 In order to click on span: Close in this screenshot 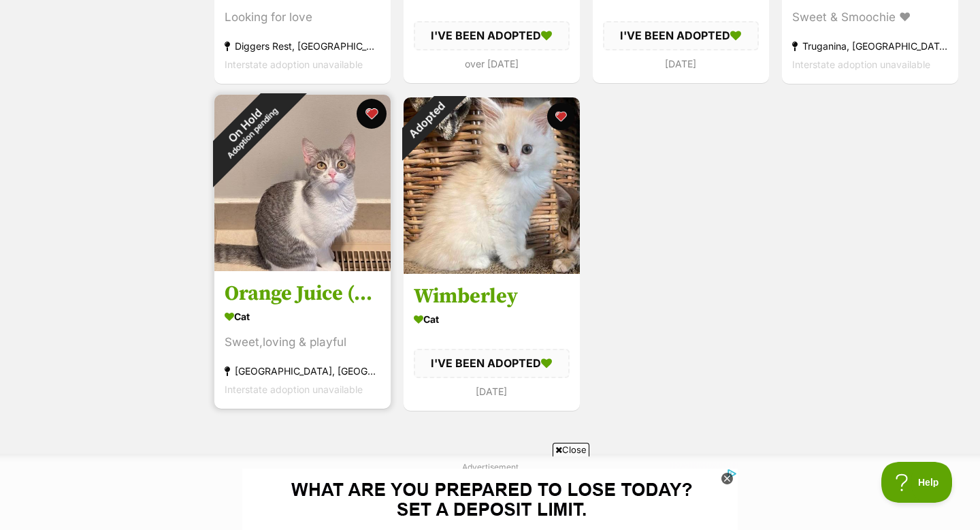, I will do `click(571, 449)`.